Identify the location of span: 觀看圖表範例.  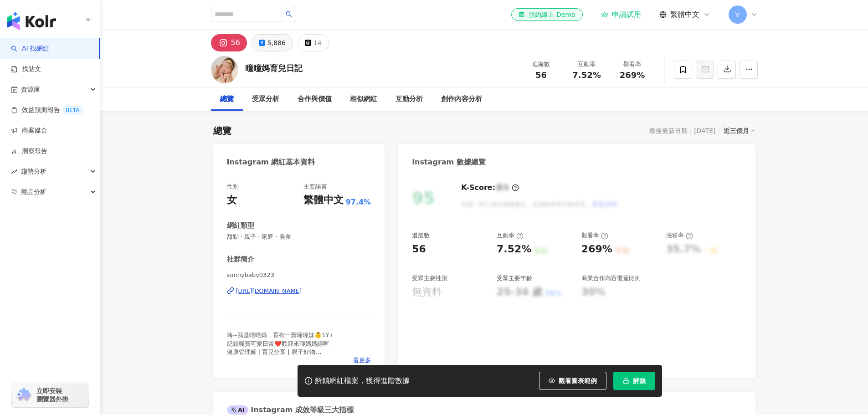
(578, 381).